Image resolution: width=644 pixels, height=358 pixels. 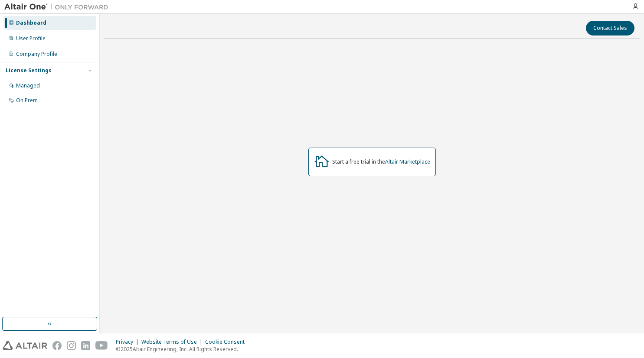 What do you see at coordinates (382, 162) in the screenshot?
I see `div: Start a free trial in the` at bounding box center [382, 162].